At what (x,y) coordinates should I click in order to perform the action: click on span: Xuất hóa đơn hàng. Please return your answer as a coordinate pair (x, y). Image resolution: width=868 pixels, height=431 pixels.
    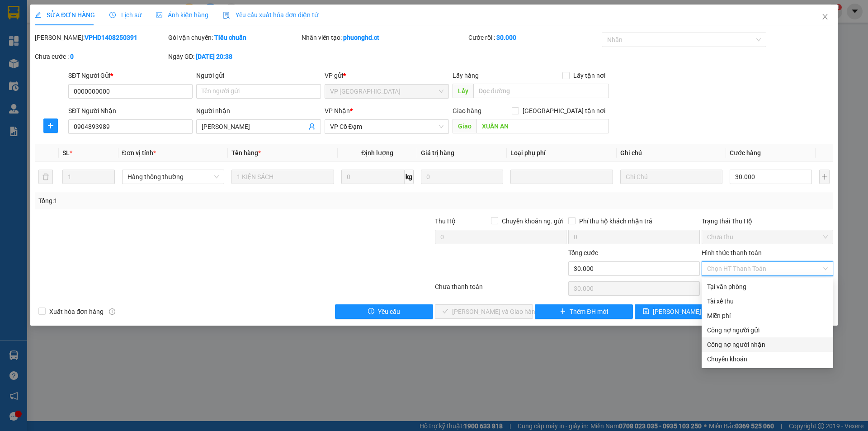
    Looking at the image, I should click on (77, 311).